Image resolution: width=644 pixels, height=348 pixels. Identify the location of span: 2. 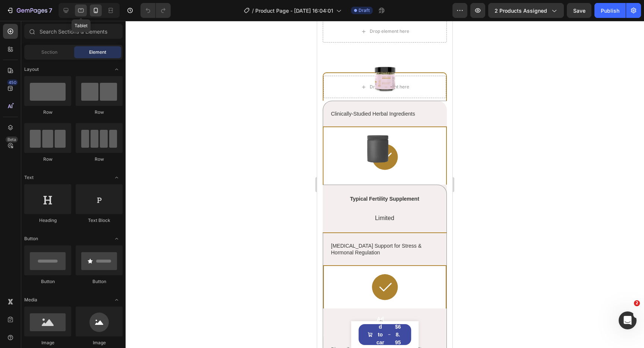
(637, 304).